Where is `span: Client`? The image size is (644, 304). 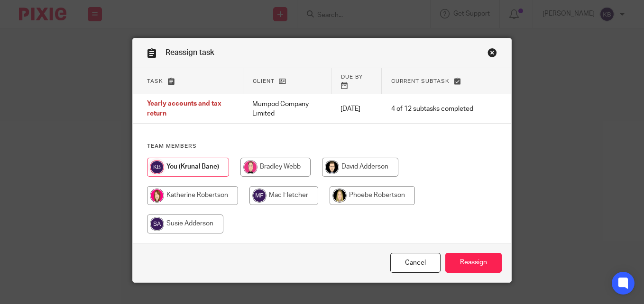
span: Client is located at coordinates (264, 81).